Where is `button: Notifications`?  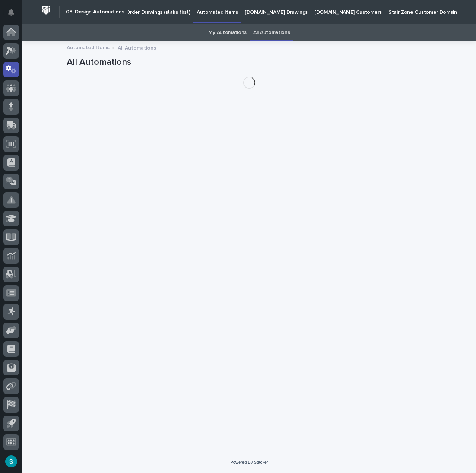
button: Notifications is located at coordinates (11, 12).